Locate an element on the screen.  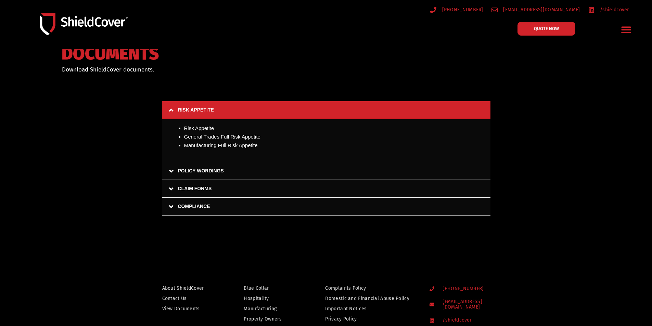
a: Hospitality is located at coordinates (270, 298).